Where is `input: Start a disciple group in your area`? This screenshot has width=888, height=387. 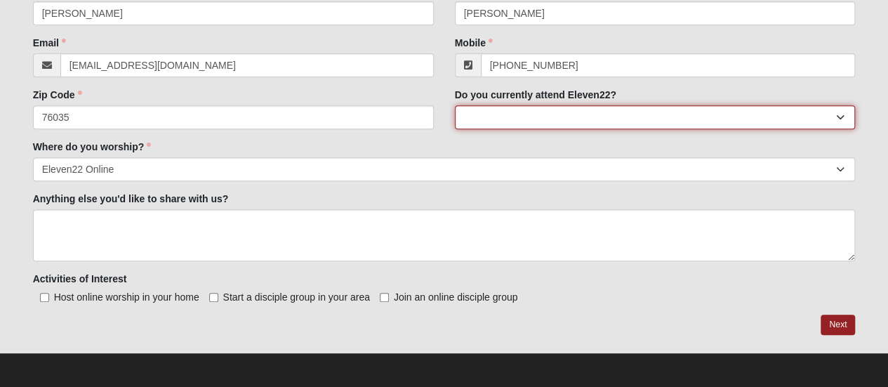 input: Start a disciple group in your area is located at coordinates (213, 297).